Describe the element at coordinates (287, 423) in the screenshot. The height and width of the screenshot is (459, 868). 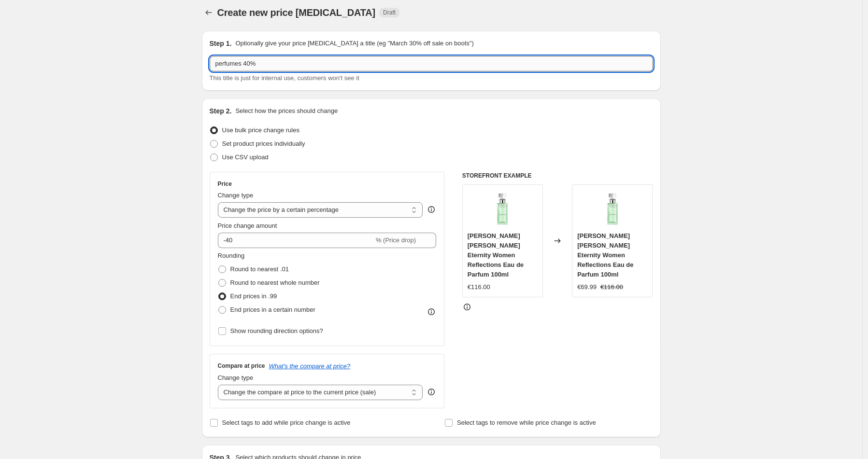
I see `span: Select tags to add while price change is active` at that location.